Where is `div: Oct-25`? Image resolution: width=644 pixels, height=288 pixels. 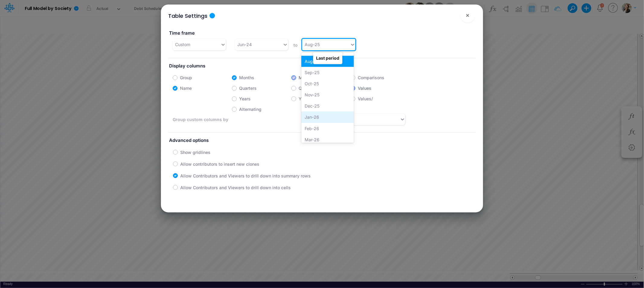
div: Oct-25 is located at coordinates (328, 84).